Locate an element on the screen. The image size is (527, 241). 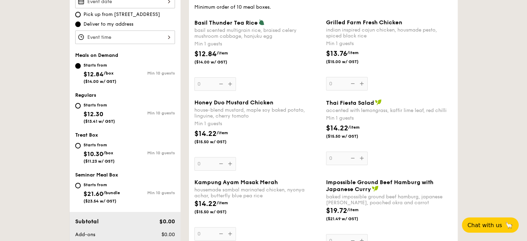
span: ($15.00 w/ GST) is located at coordinates (350, 62).